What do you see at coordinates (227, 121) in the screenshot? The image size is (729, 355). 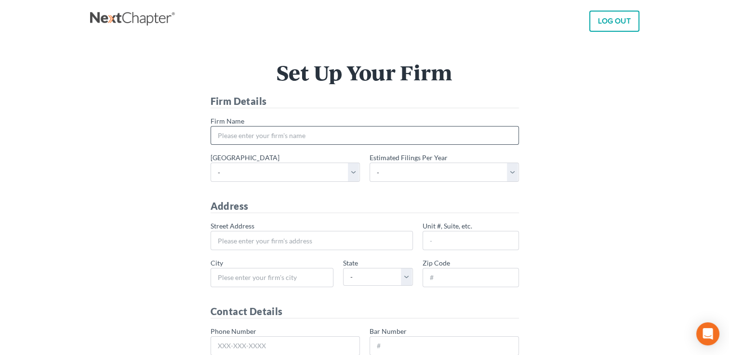 I see `label: Firm Name` at bounding box center [227, 121].